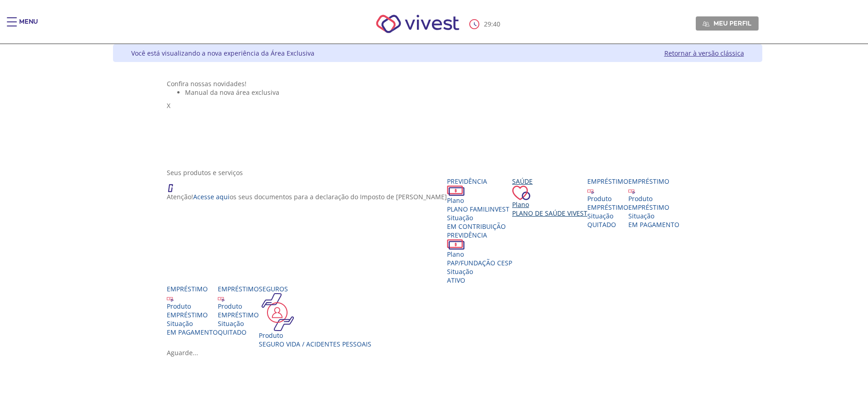  I want to click on span: 40, so click(496, 24).